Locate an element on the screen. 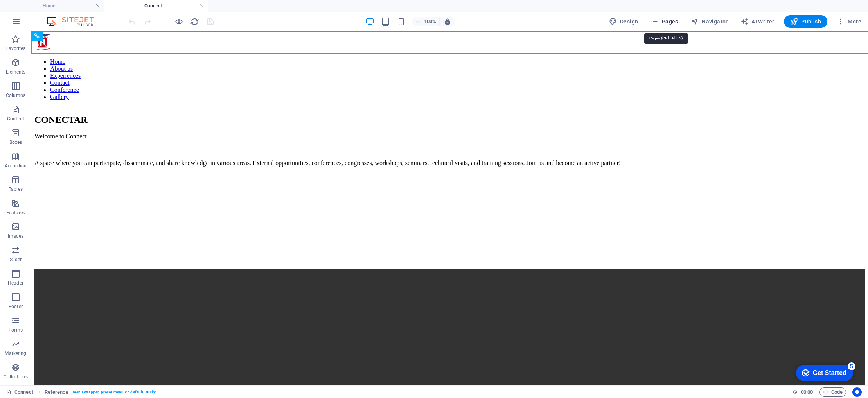 This screenshot has width=868, height=398. button: Pages is located at coordinates (664, 22).